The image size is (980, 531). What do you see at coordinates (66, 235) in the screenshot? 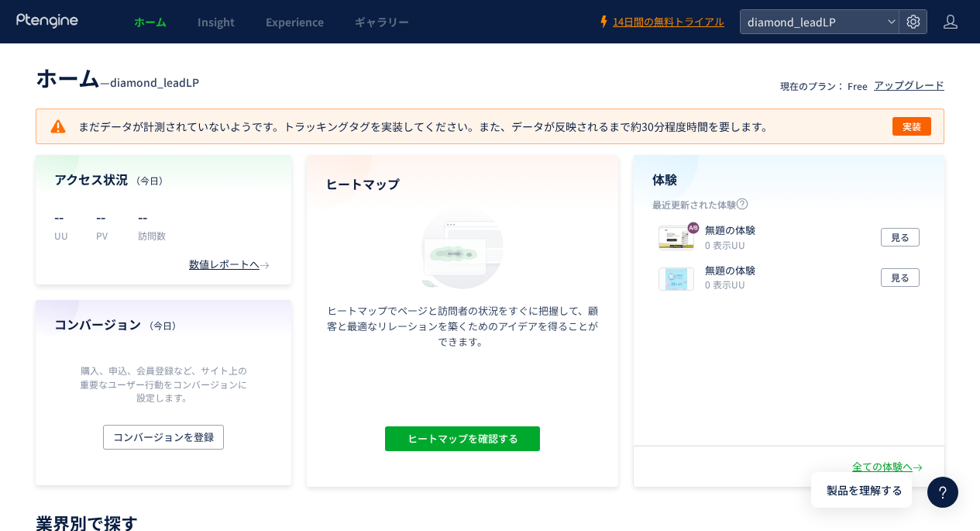
I see `p: UU` at bounding box center [66, 235].